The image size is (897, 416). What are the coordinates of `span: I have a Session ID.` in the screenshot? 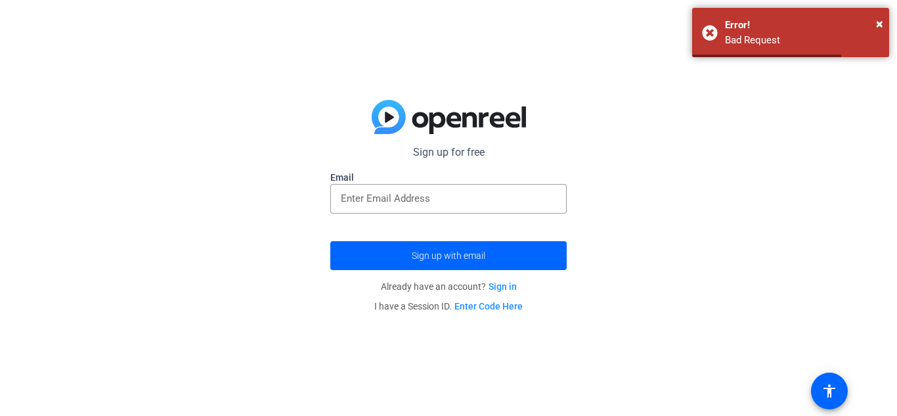 It's located at (448, 306).